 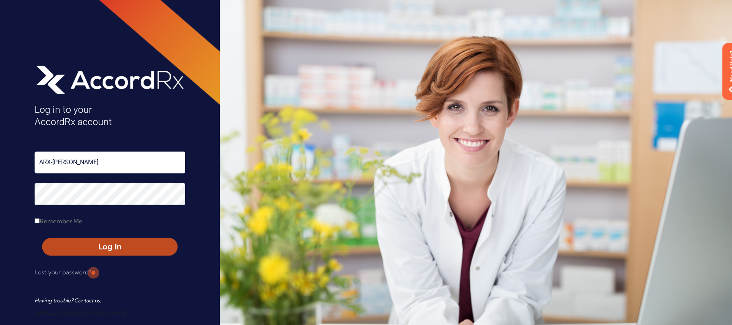 I want to click on label: Remember Me, so click(x=58, y=221).